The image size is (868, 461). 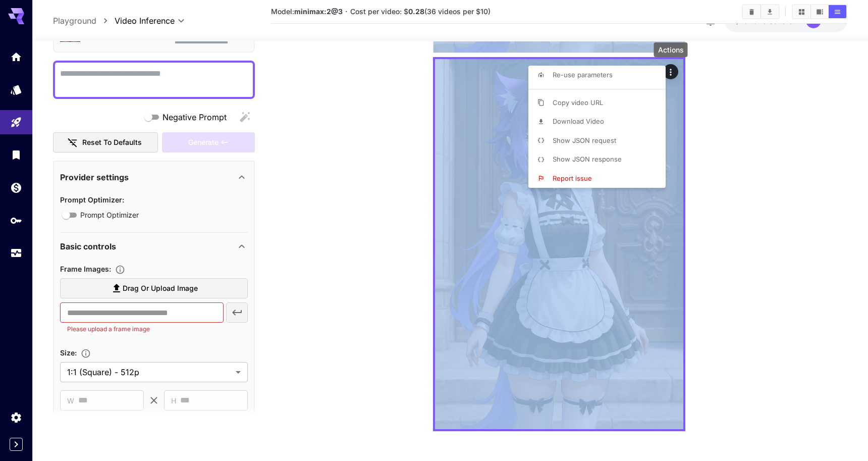 What do you see at coordinates (587, 159) in the screenshot?
I see `span: Show JSON response` at bounding box center [587, 159].